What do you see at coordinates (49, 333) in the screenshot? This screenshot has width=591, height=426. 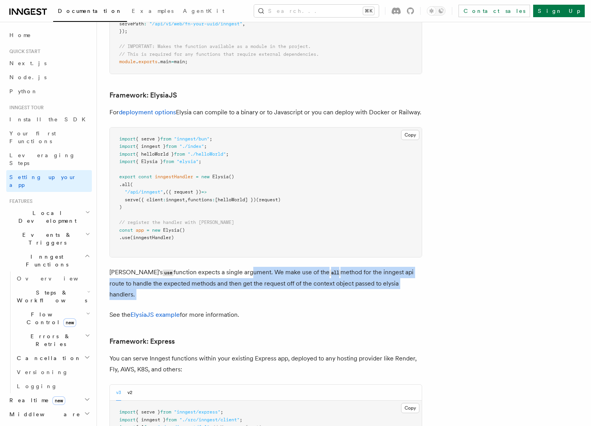 I see `div: Inngest Functions` at bounding box center [49, 333].